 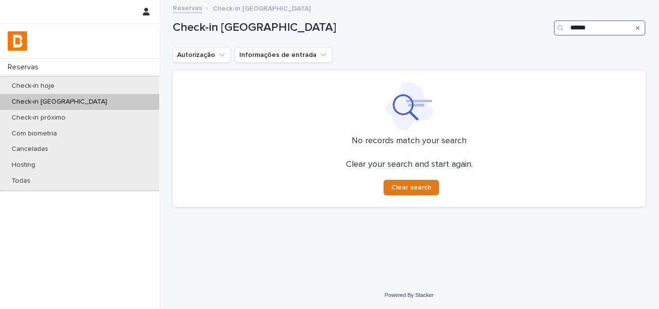 I want to click on p: Check-in próximo, so click(x=39, y=118).